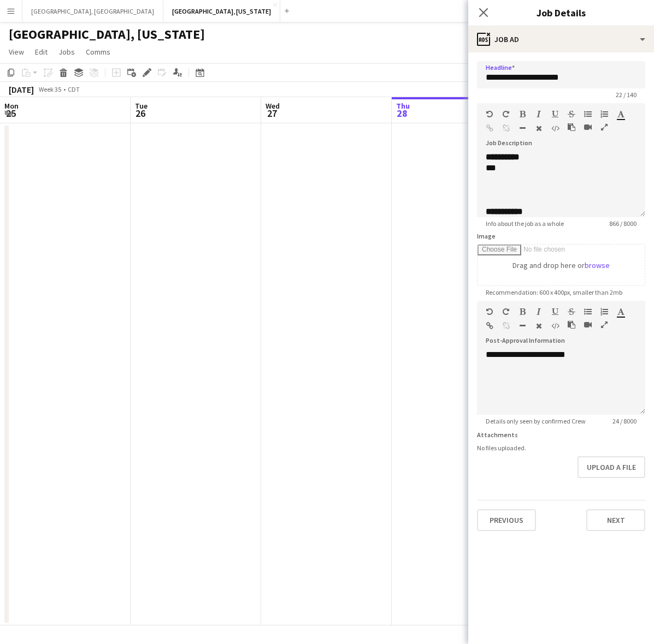  Describe the element at coordinates (273, 106) in the screenshot. I see `span: Wed` at that location.